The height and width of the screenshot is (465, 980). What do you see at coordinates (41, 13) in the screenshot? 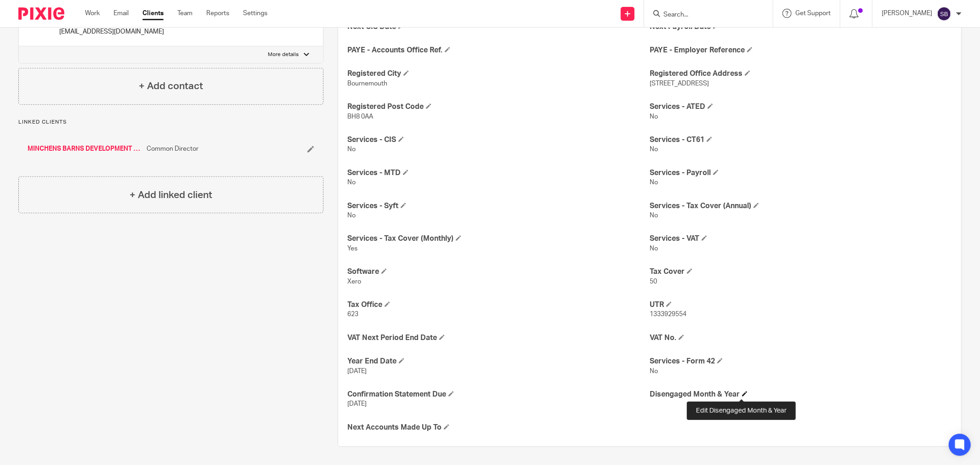
I see `img: Pixie` at bounding box center [41, 13].